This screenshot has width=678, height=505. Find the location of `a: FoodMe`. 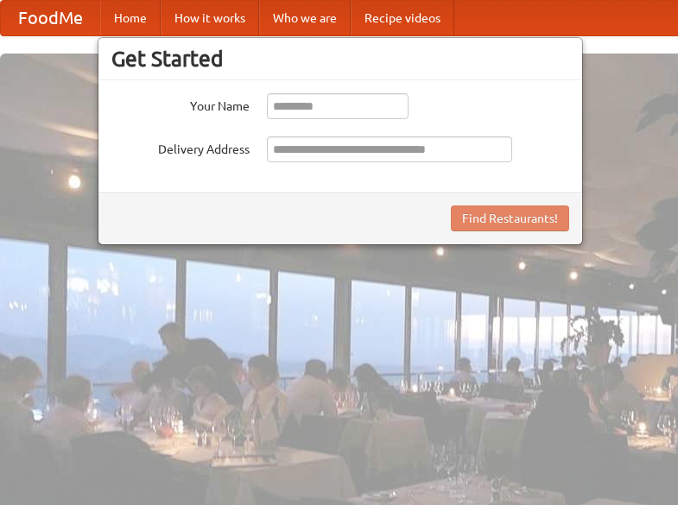

a: FoodMe is located at coordinates (50, 18).